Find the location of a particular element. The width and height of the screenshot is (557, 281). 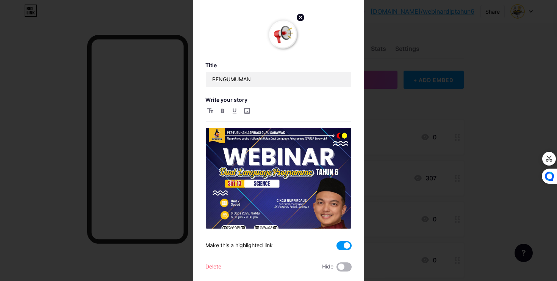

img: link_thumbnail is located at coordinates (283, 35).